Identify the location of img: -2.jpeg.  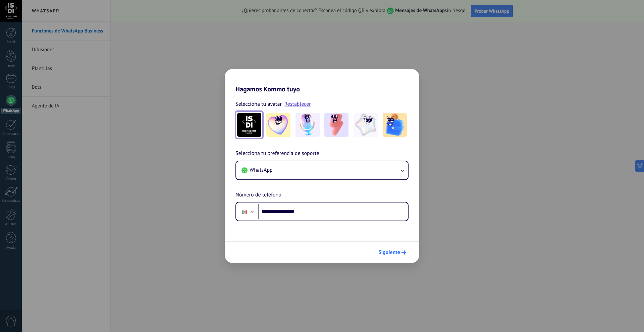
(308, 125).